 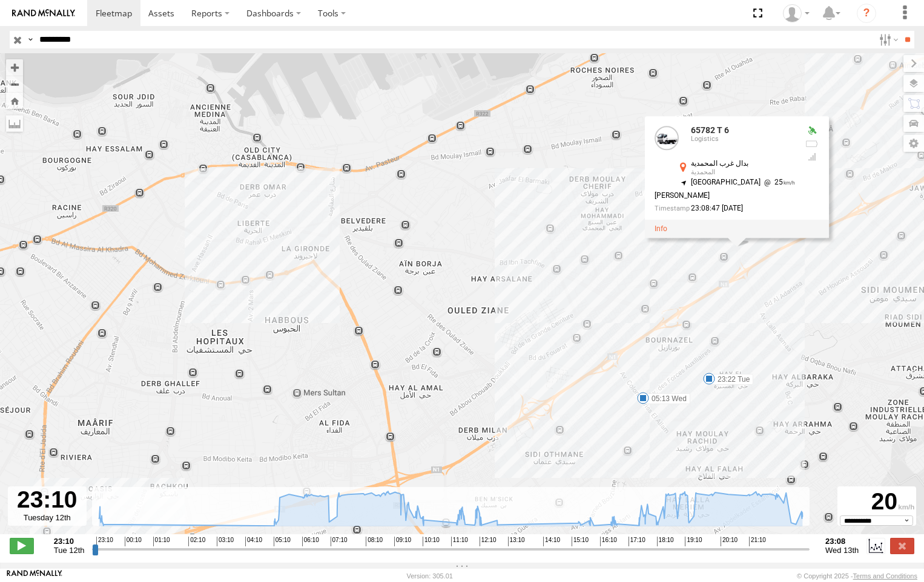 I want to click on div: Date/time of location update, so click(x=725, y=208).